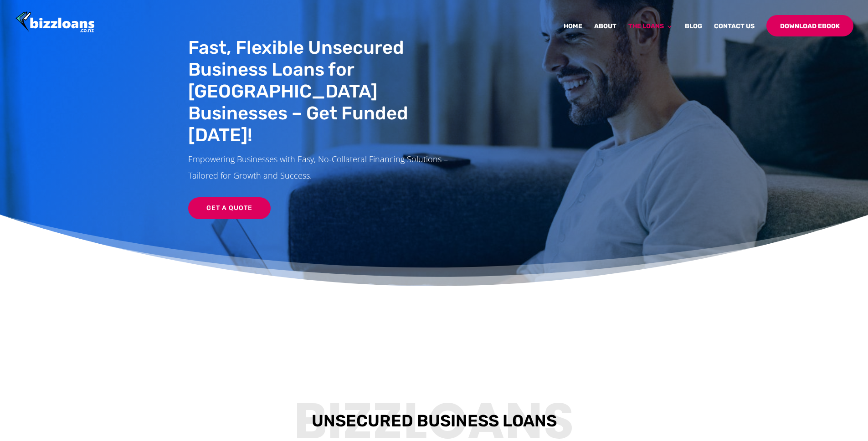  What do you see at coordinates (605, 34) in the screenshot?
I see `a: About` at bounding box center [605, 34].